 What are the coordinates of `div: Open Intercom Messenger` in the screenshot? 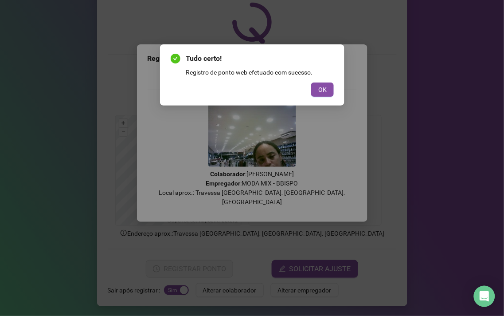 It's located at (485, 296).